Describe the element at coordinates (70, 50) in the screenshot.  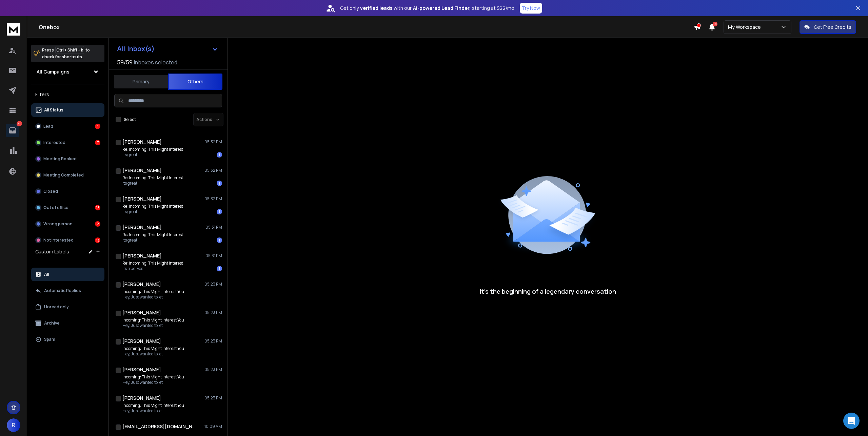
I see `span: Ctrl + Shift + k` at that location.